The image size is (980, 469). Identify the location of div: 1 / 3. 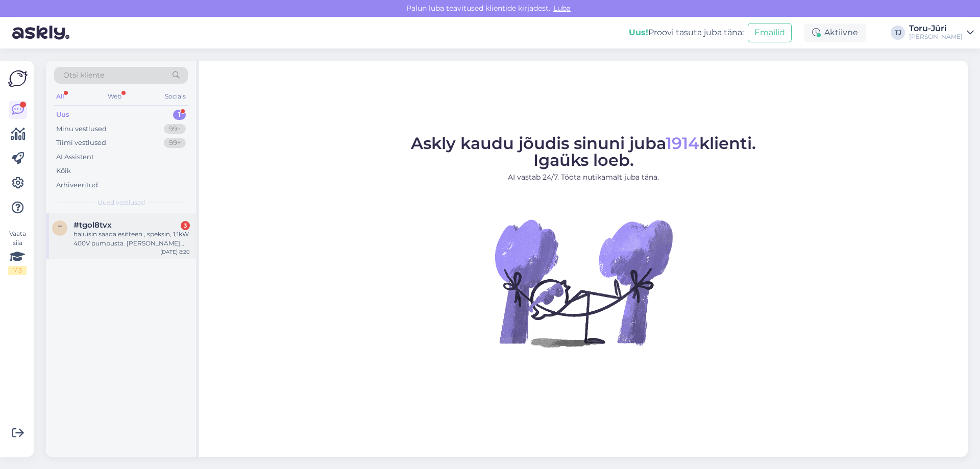
(17, 270).